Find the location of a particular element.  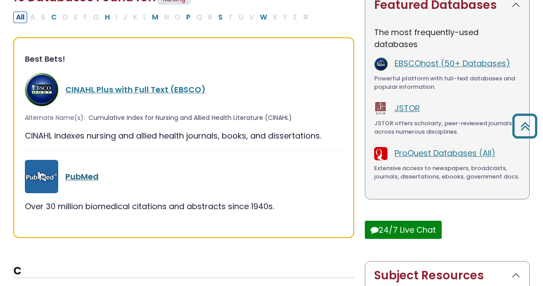

div: CINAHL indexes nursing and allied health journals, books, and dissertations. is located at coordinates (183, 135).